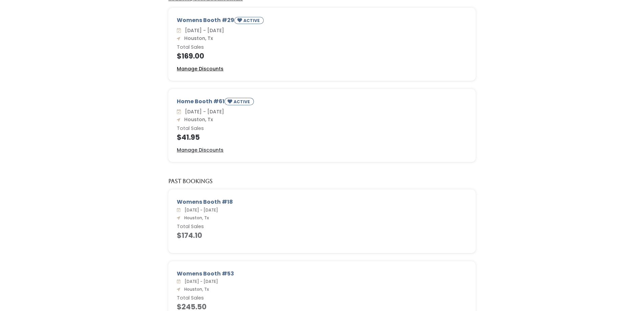  I want to click on div: Womens Booth #18, so click(322, 202).